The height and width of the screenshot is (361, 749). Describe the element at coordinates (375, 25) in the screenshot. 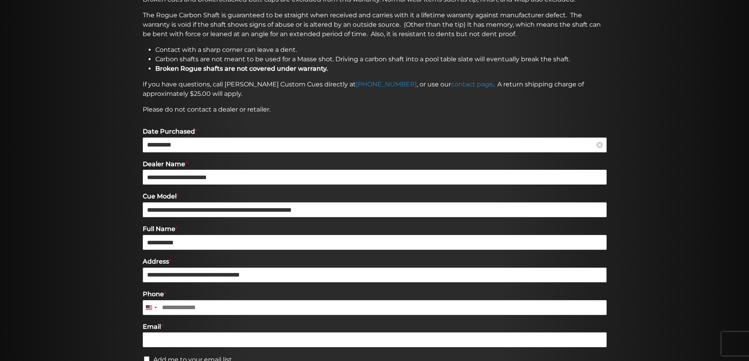

I see `p: The Rogue Carbon Shaft is guaranteed to be straight when received and carries with it a lifetime ...` at that location.